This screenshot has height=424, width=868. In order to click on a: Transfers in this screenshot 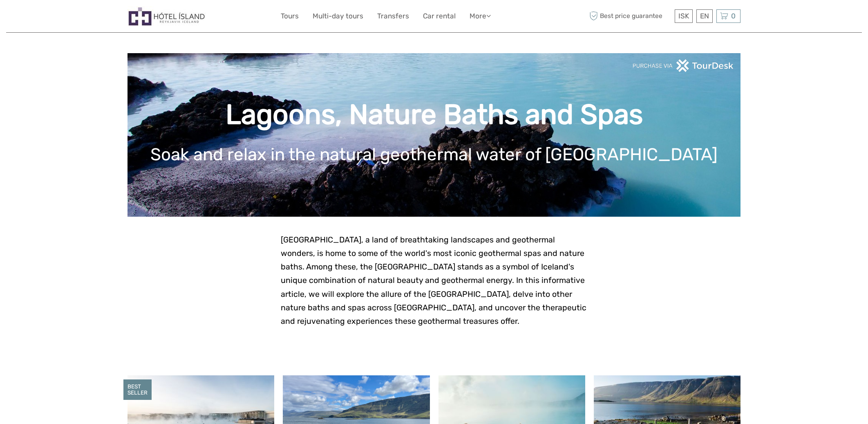, I will do `click(393, 16)`.